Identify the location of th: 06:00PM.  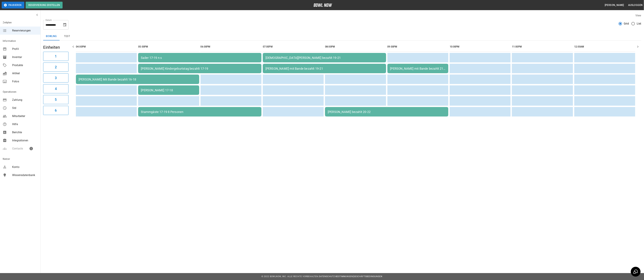
(231, 47).